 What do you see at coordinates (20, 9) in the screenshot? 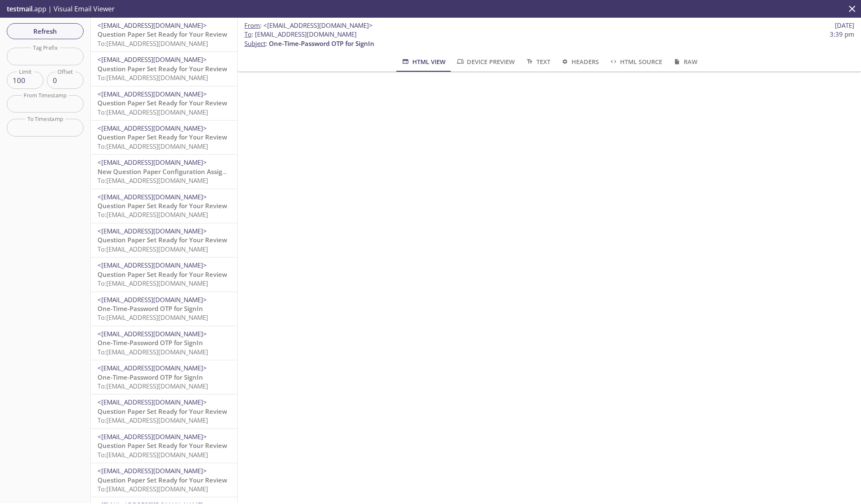
I see `span: testmail` at bounding box center [20, 9].